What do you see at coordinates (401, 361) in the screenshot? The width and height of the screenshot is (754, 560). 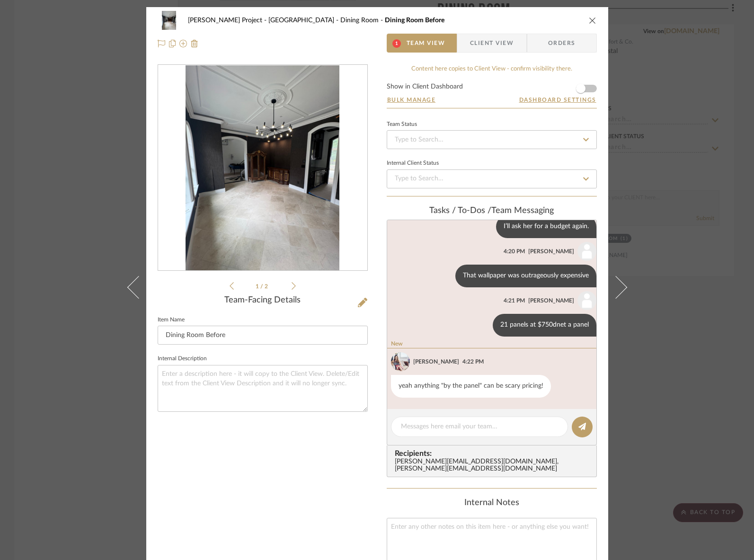 I see `img: 443c1879-fc31-41c6-898d-8c8e9b8df45c.jpg` at bounding box center [401, 361].